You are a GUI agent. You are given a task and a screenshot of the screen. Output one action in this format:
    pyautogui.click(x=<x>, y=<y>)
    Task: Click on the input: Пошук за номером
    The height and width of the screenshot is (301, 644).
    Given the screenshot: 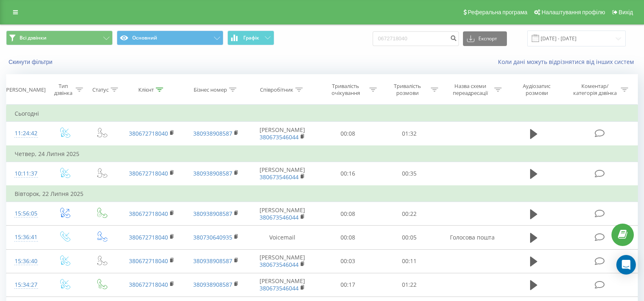 What is the action you would take?
    pyautogui.click(x=416, y=38)
    